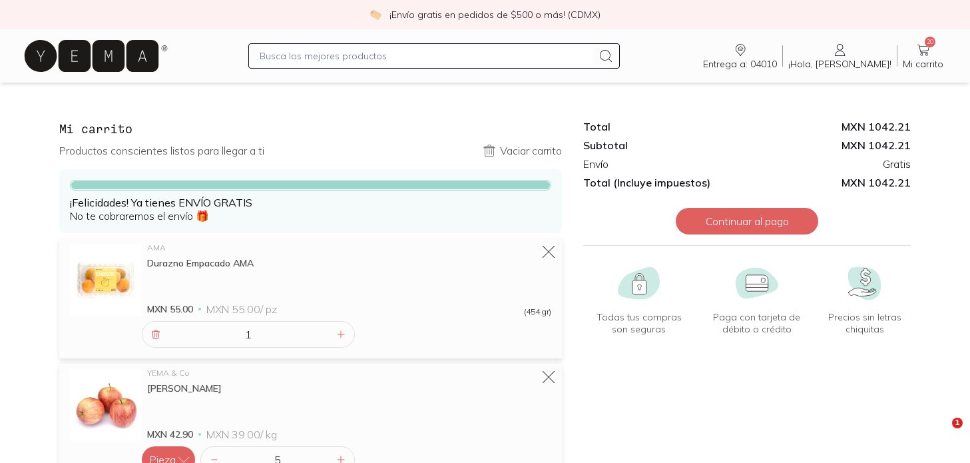 The width and height of the screenshot is (970, 463). I want to click on span: MXN 55.00, so click(170, 309).